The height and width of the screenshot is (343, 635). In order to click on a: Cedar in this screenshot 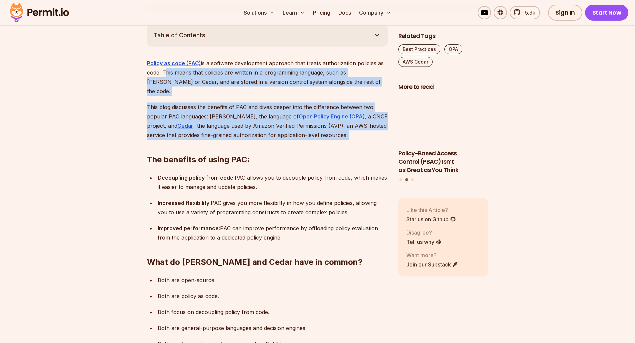, I will do `click(185, 126)`.